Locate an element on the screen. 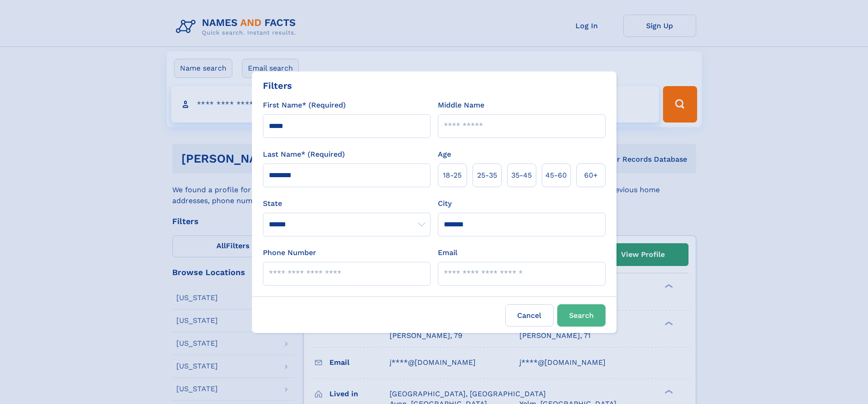 This screenshot has height=404, width=868. label: Email is located at coordinates (448, 253).